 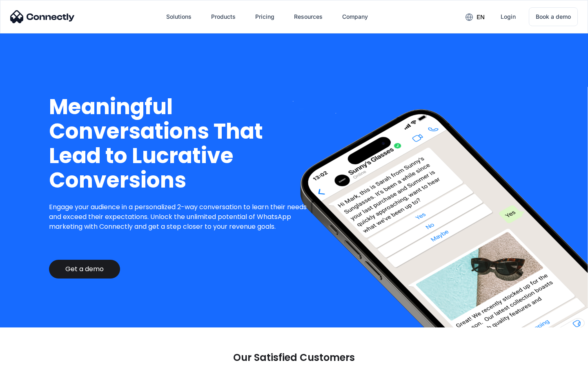 What do you see at coordinates (553, 17) in the screenshot?
I see `a: Book a demo` at bounding box center [553, 17].